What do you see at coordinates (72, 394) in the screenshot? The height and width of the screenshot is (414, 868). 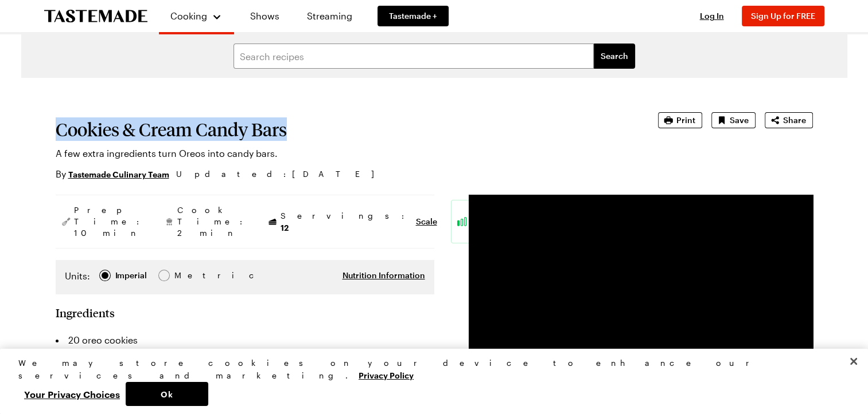 I see `button: Your Privacy Choices` at bounding box center [72, 394].